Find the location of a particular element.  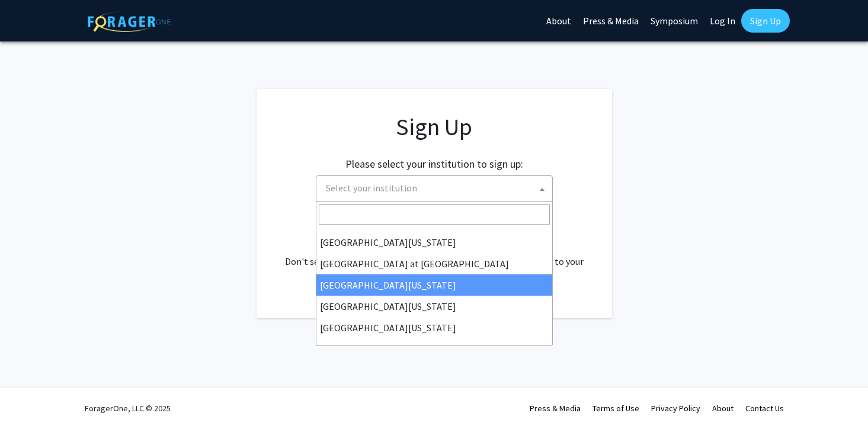

div: ForagerOne, LLC © 2025 is located at coordinates (127, 408).